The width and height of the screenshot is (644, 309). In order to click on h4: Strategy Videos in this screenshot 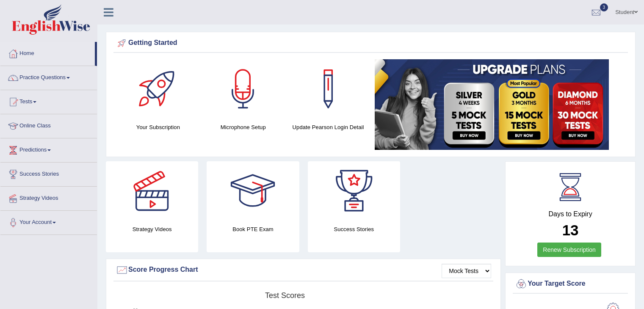, I will do `click(152, 229)`.